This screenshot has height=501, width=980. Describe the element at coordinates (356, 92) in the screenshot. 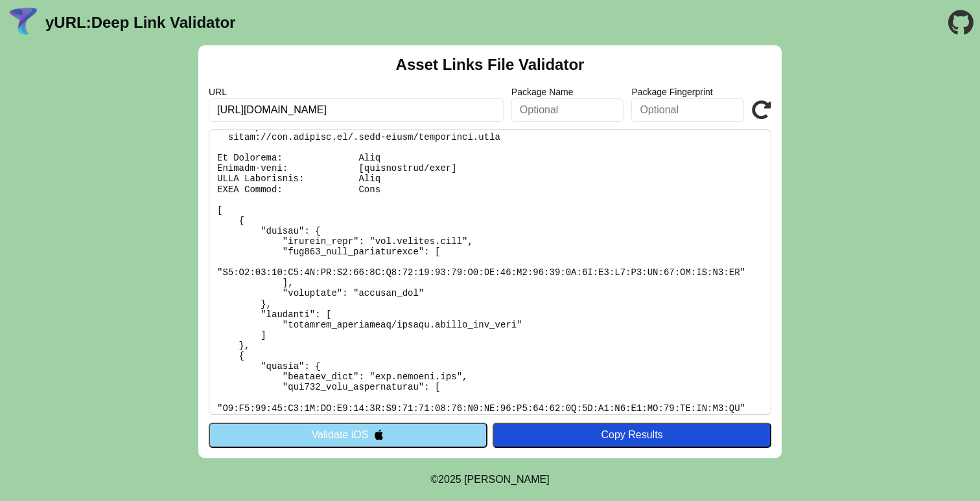

I see `label: URL` at that location.